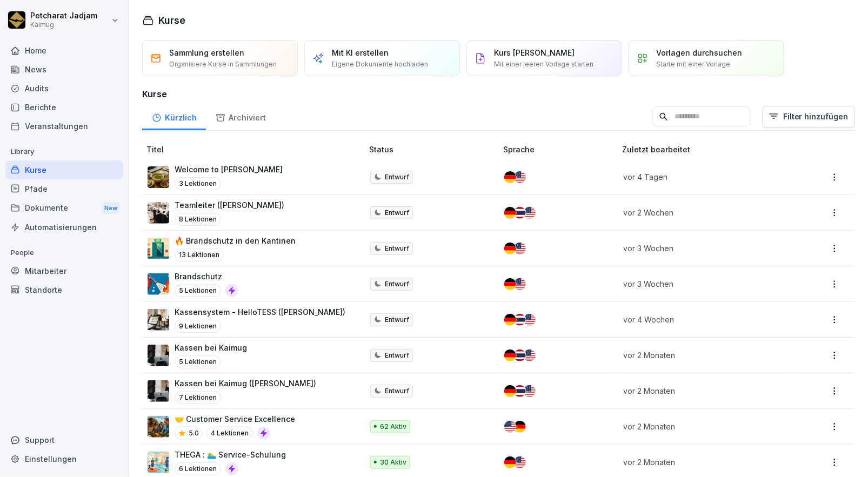  What do you see at coordinates (198, 469) in the screenshot?
I see `p: 6 Lektionen` at bounding box center [198, 469].